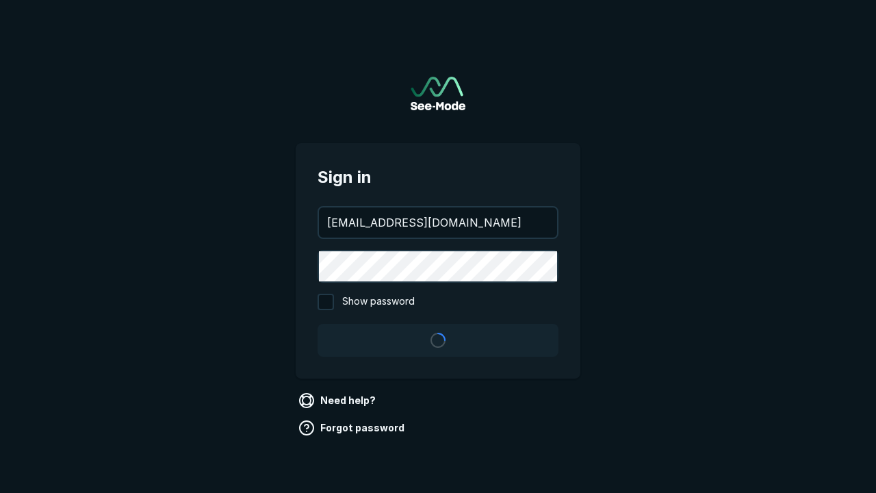  I want to click on span: Sign in, so click(438, 177).